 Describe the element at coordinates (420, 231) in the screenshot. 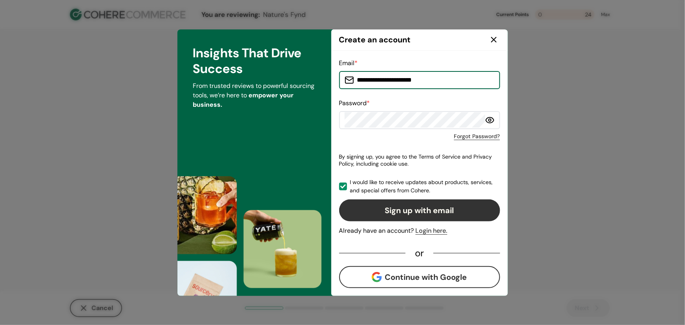

I see `div: Already have an account?` at that location.